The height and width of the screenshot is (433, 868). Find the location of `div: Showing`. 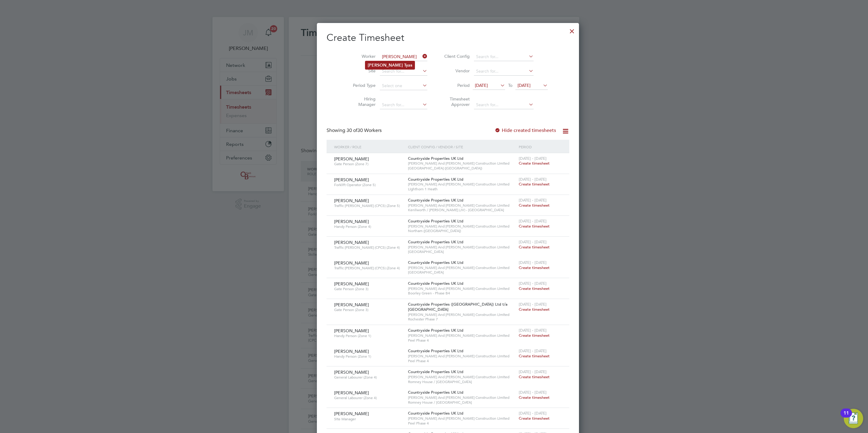

div: Showing is located at coordinates (355, 131).